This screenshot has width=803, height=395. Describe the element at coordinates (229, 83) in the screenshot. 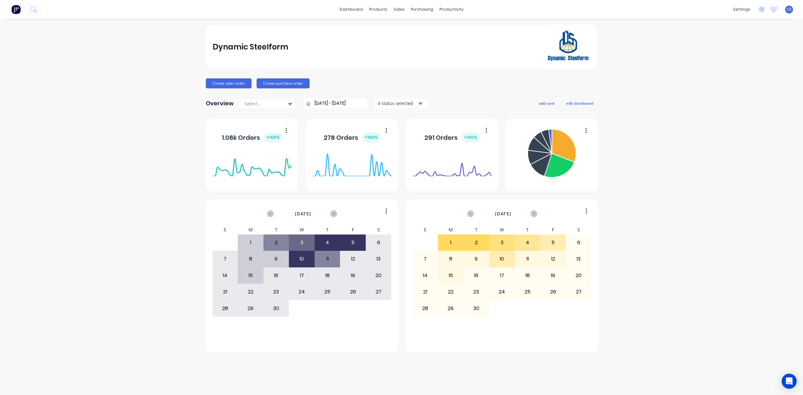

I see `button: Create sales order` at that location.